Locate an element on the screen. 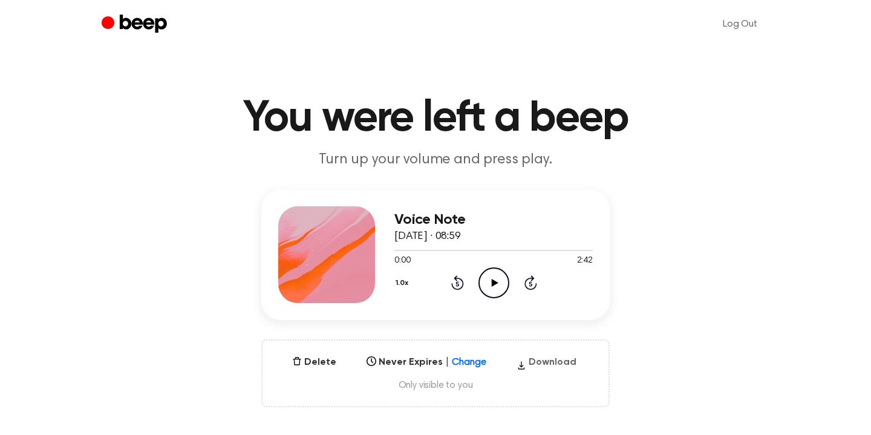 The width and height of the screenshot is (871, 435). p: Turn up your volume and press play. is located at coordinates (435, 160).